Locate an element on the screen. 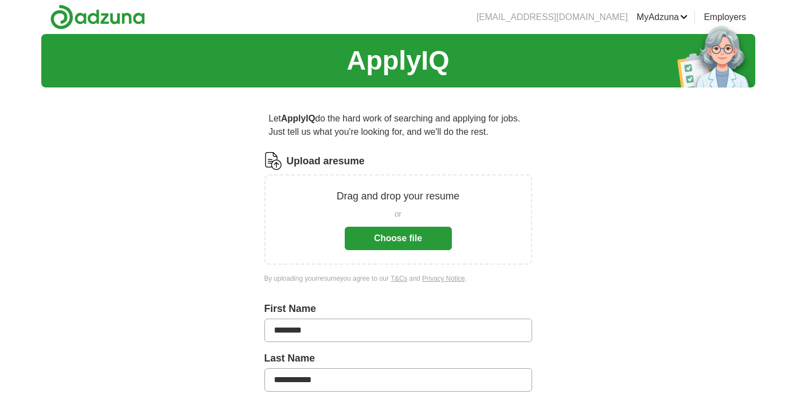 This screenshot has width=796, height=410. span: or is located at coordinates (398, 214).